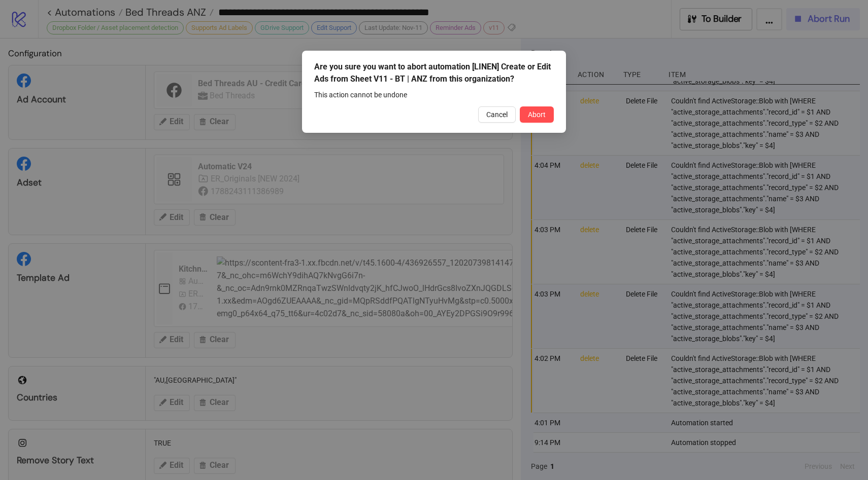 This screenshot has width=868, height=480. What do you see at coordinates (537, 115) in the screenshot?
I see `button: Abort` at bounding box center [537, 115].